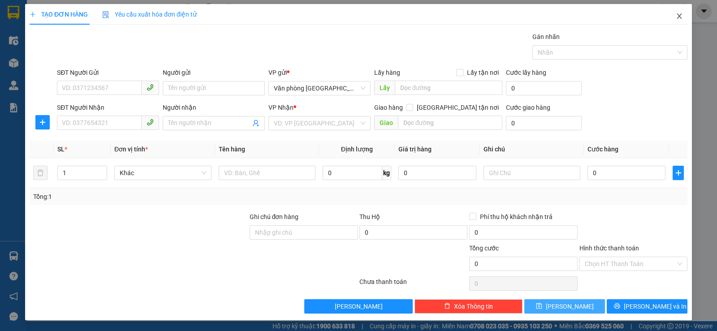  Describe the element at coordinates (40, 173) in the screenshot. I see `button: delete` at that location.